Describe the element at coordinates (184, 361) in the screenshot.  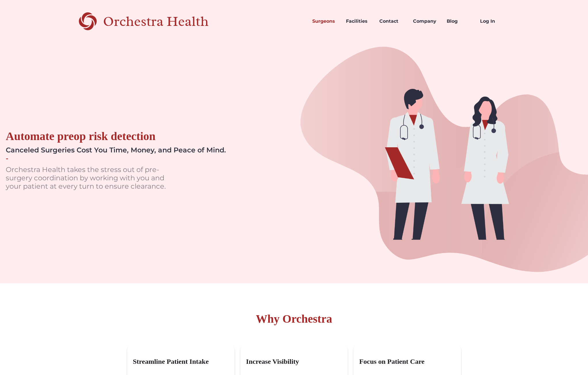
I see `h3: Streamline Patient Intake` at that location.